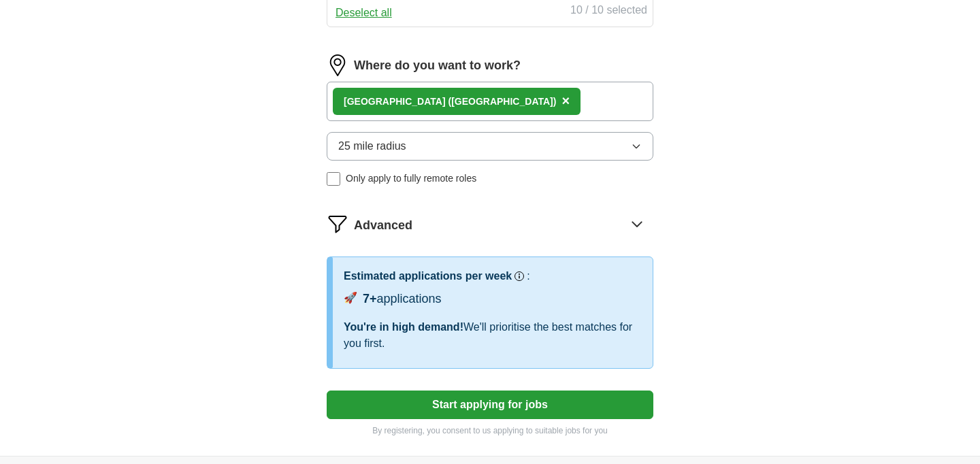 The width and height of the screenshot is (980, 464). Describe the element at coordinates (333, 179) in the screenshot. I see `input: Only apply to fully remote roles` at that location.